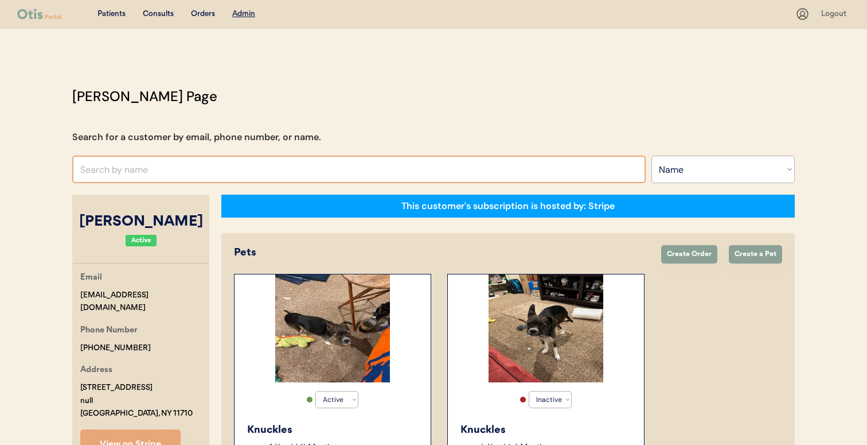 Image resolution: width=867 pixels, height=445 pixels. What do you see at coordinates (836, 14) in the screenshot?
I see `div: Logout` at bounding box center [836, 14].